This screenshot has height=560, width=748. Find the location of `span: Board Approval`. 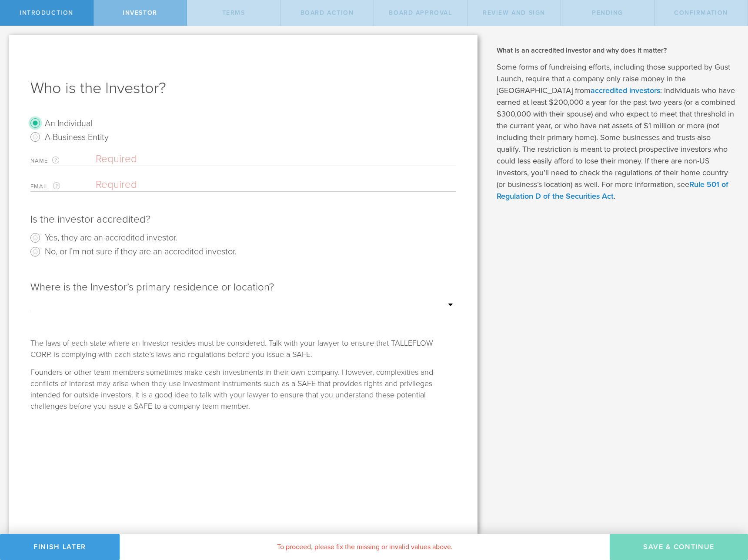

span: Board Approval is located at coordinates (420, 12).